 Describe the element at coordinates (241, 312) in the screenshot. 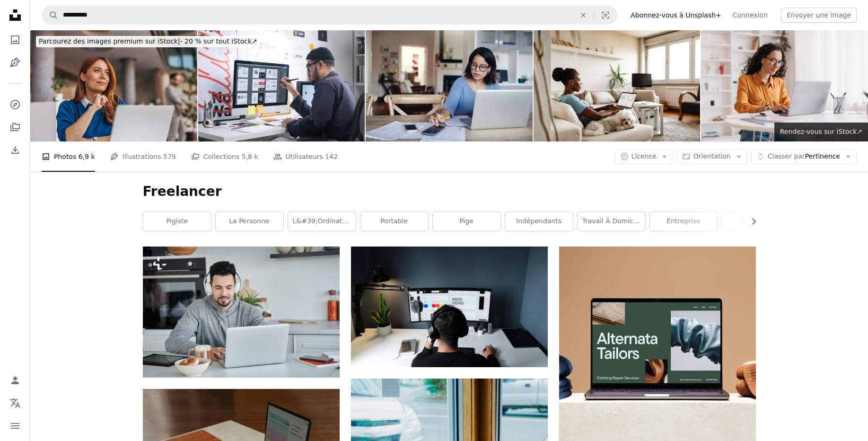

I see `img: Homme caucasien portant des écouteurs, assis à la table devant son ordinateur portable et sourian...` at that location.